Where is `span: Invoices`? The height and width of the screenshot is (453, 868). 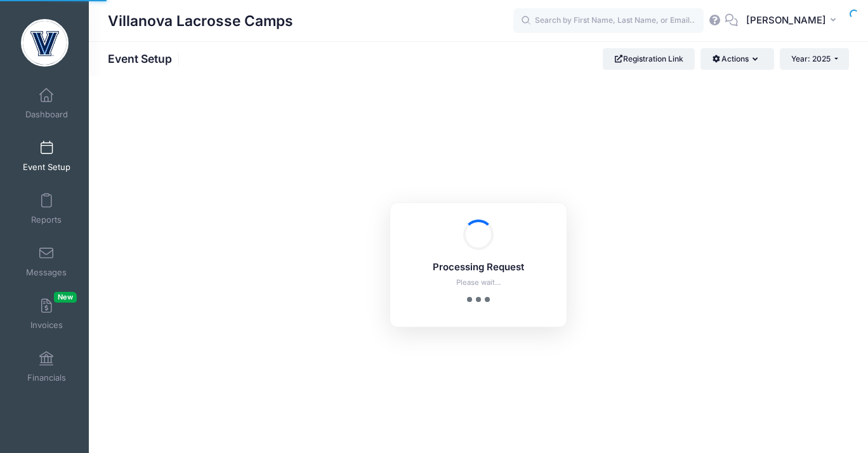 span: Invoices is located at coordinates (46, 325).